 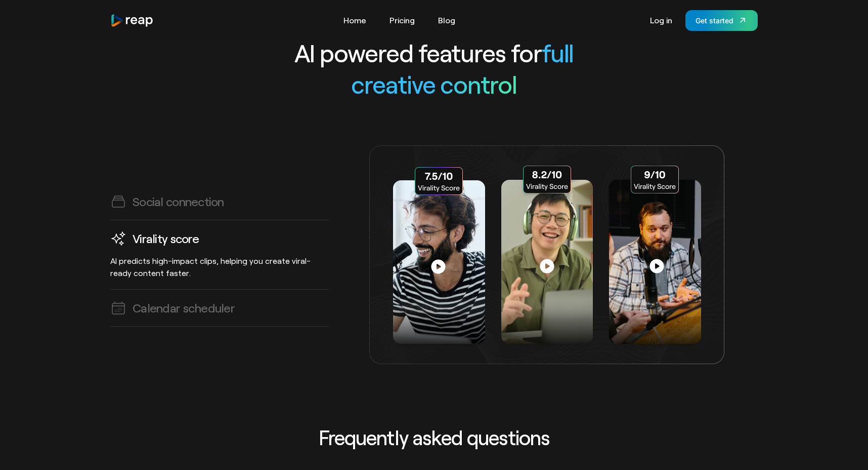 I want to click on a: home, so click(x=132, y=21).